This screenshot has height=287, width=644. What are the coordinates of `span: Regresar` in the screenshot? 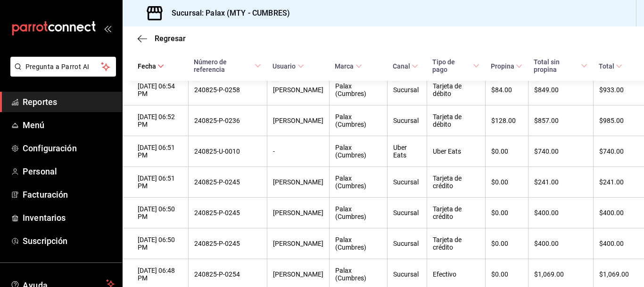 It's located at (170, 39).